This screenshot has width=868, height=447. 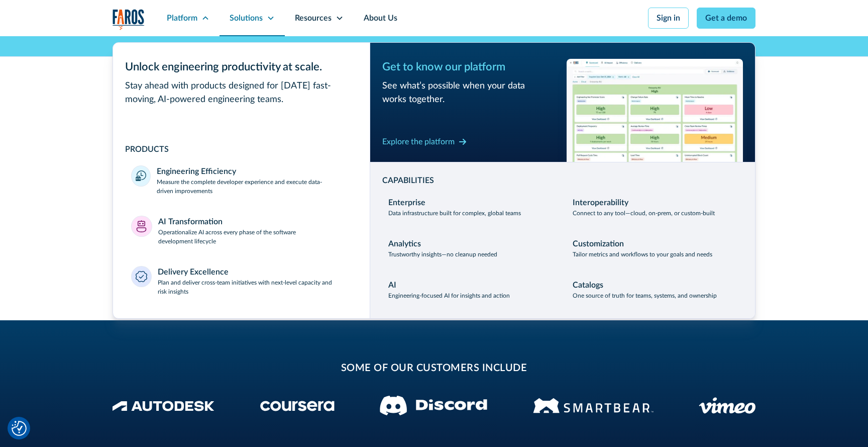 What do you see at coordinates (241, 67) in the screenshot?
I see `div: Unlock engineering productivity at scale.` at bounding box center [241, 67].